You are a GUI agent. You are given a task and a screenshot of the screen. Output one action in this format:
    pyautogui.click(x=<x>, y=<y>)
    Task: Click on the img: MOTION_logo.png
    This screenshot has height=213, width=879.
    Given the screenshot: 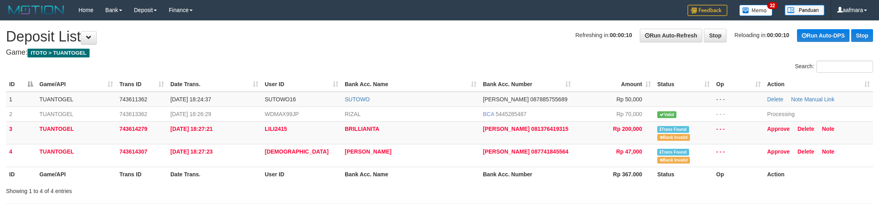 What is the action you would take?
    pyautogui.click(x=36, y=10)
    